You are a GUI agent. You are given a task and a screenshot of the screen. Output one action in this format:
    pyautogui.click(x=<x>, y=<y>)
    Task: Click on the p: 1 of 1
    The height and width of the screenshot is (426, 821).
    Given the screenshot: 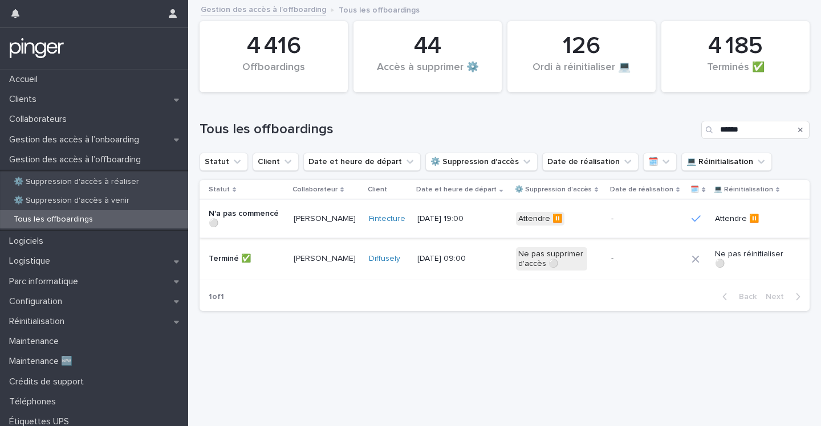 What is the action you would take?
    pyautogui.click(x=216, y=297)
    